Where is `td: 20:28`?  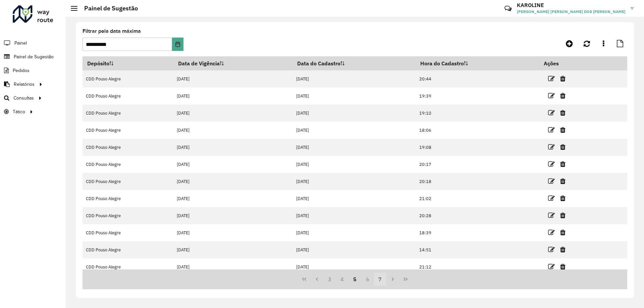
td: 20:28 is located at coordinates (477, 216).